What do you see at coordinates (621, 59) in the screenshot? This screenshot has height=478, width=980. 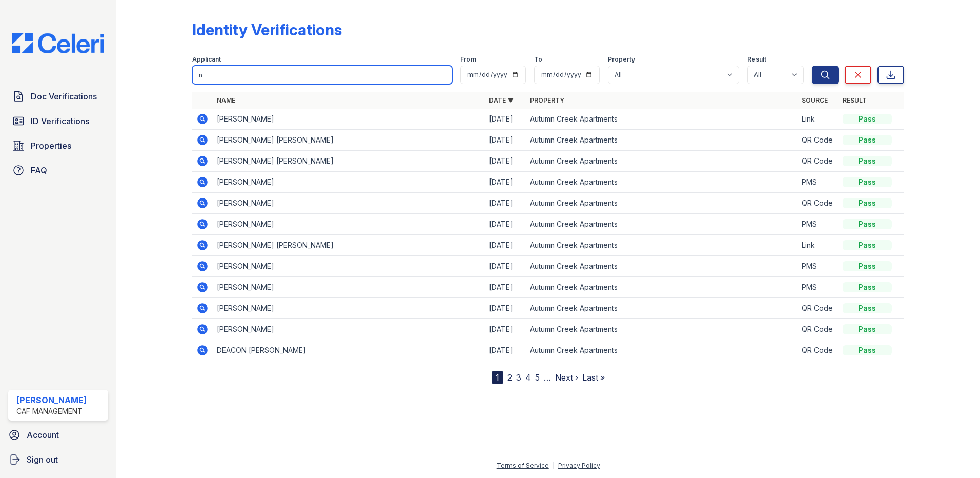 I see `label: Property` at bounding box center [621, 59].